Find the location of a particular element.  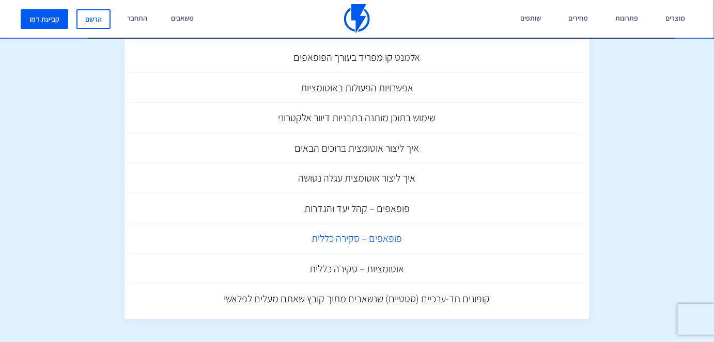

a: קופונים חד-ערכיים (סטטיים) שנשאבים מתוך קובץ שאתם מעלים לפלאשי is located at coordinates (357, 299).